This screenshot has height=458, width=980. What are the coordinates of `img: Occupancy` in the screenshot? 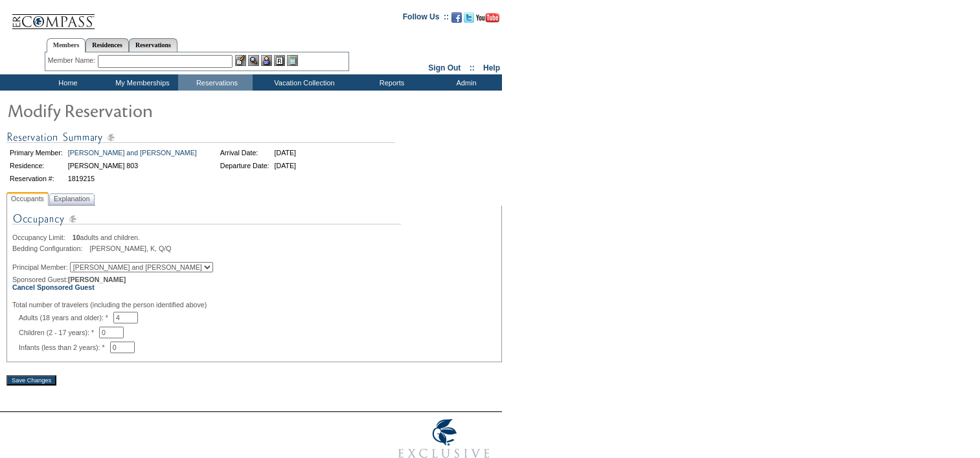 It's located at (207, 221).